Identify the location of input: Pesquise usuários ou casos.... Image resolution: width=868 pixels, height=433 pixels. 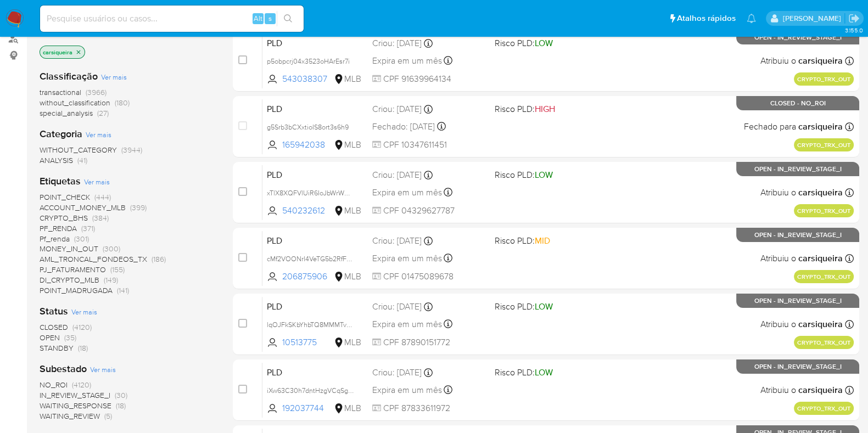
(171, 19).